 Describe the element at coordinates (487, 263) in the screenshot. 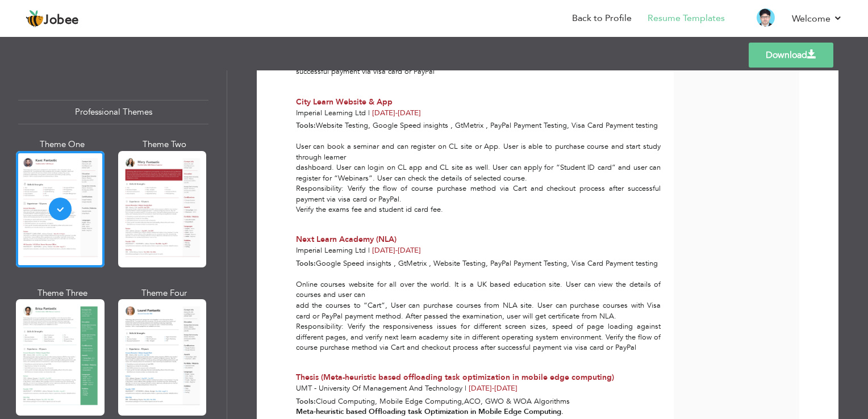

I see `span: Google Speed insights , GtMetrix , Website Testing, PayPal Payment Testing, Visa Card Payment tes...` at that location.